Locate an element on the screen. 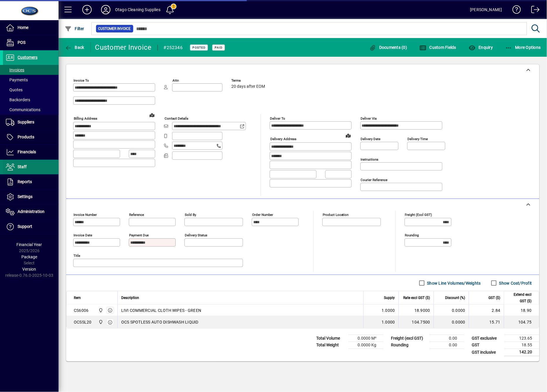  td: 15.71 is located at coordinates (487, 322).